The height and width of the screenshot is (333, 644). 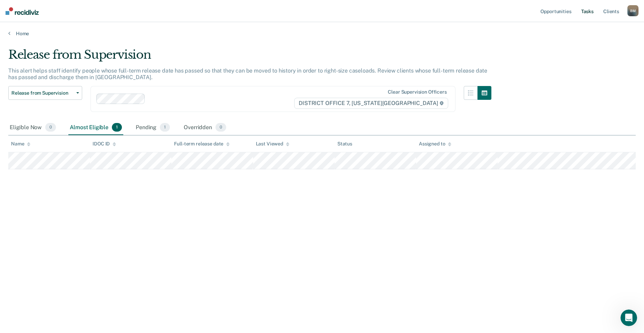 I want to click on button: Release from Supervision, so click(x=45, y=93).